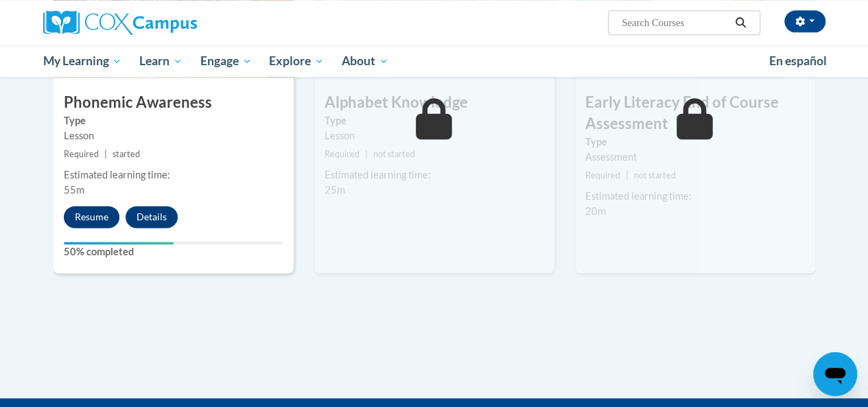 The width and height of the screenshot is (868, 407). What do you see at coordinates (82, 61) in the screenshot?
I see `a: My Learning` at bounding box center [82, 61].